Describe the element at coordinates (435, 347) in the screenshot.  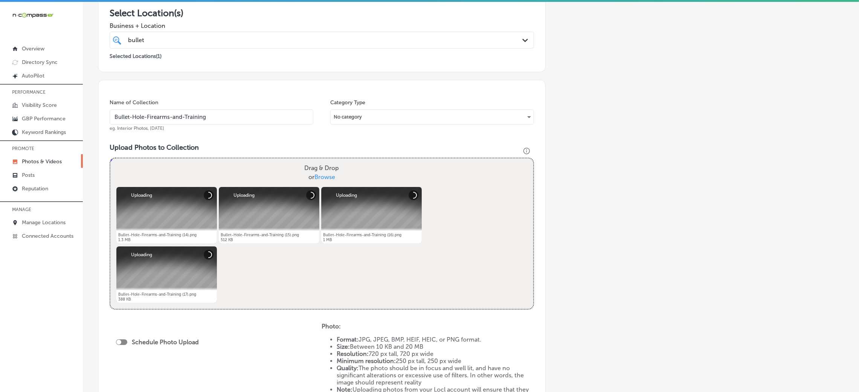
I see `li: Between 10 KB and 20 MB` at that location.